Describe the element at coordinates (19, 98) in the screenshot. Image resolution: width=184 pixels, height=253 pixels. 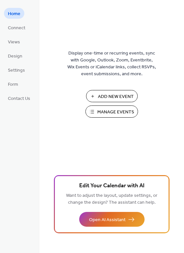
I see `a: Contact Us` at that location.